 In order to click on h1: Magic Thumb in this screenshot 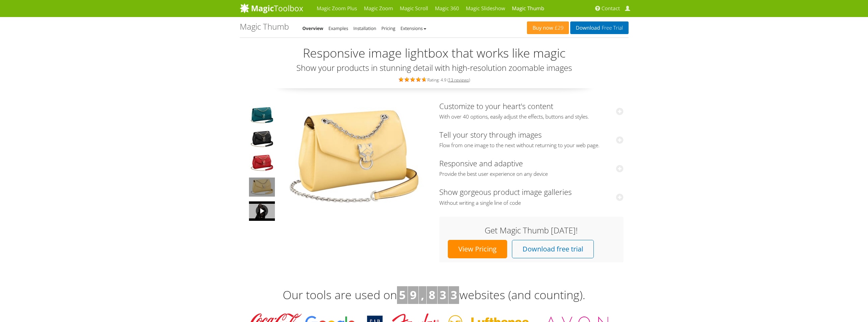, I will do `click(265, 27)`.